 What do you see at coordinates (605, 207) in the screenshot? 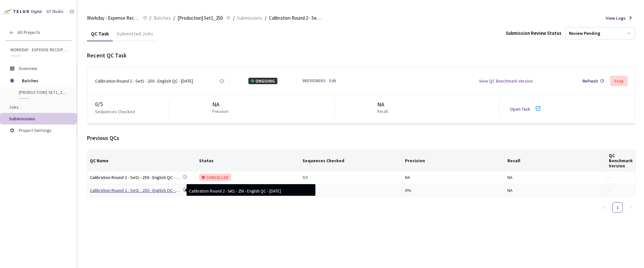
I see `button: left` at bounding box center [605, 207].